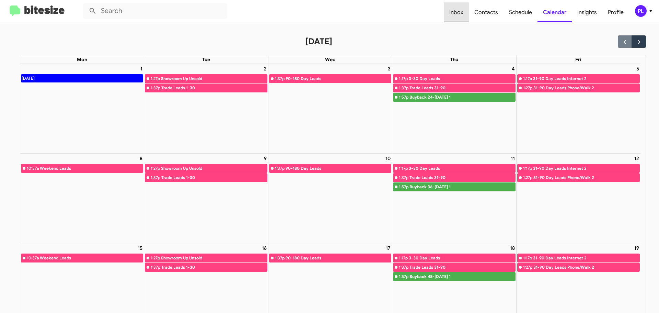  I want to click on a: September 8, 2025, so click(141, 158).